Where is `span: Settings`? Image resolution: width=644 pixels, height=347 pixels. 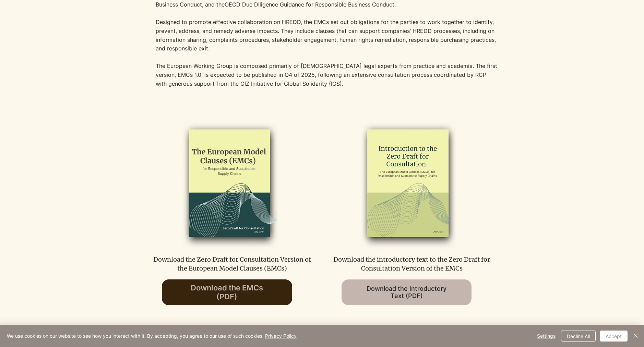
span: Settings is located at coordinates (546, 336).